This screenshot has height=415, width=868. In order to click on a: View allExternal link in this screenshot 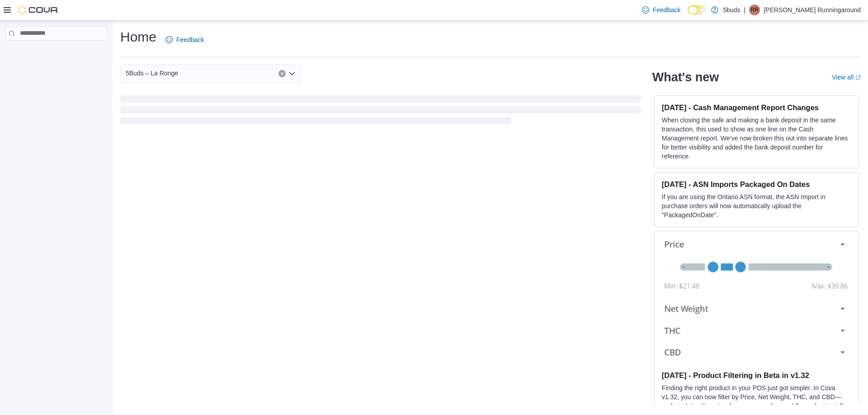, I will do `click(846, 77)`.